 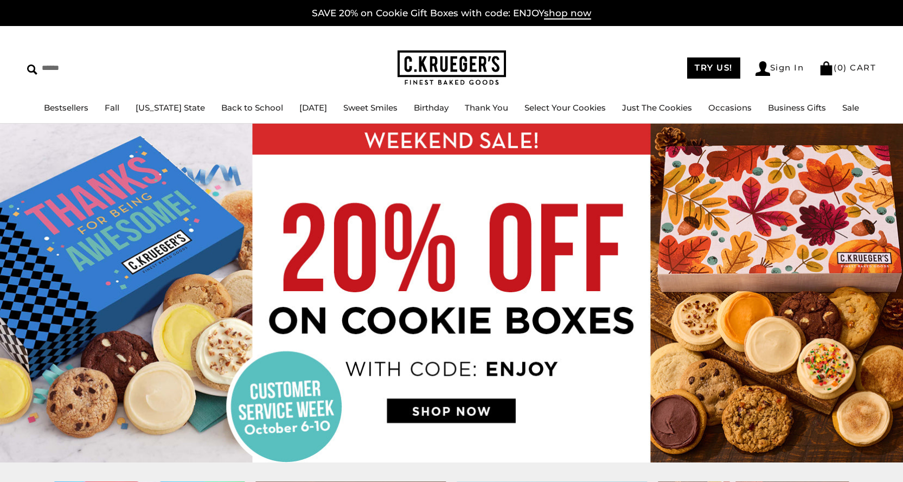 What do you see at coordinates (32, 69) in the screenshot?
I see `img: Search` at bounding box center [32, 69].